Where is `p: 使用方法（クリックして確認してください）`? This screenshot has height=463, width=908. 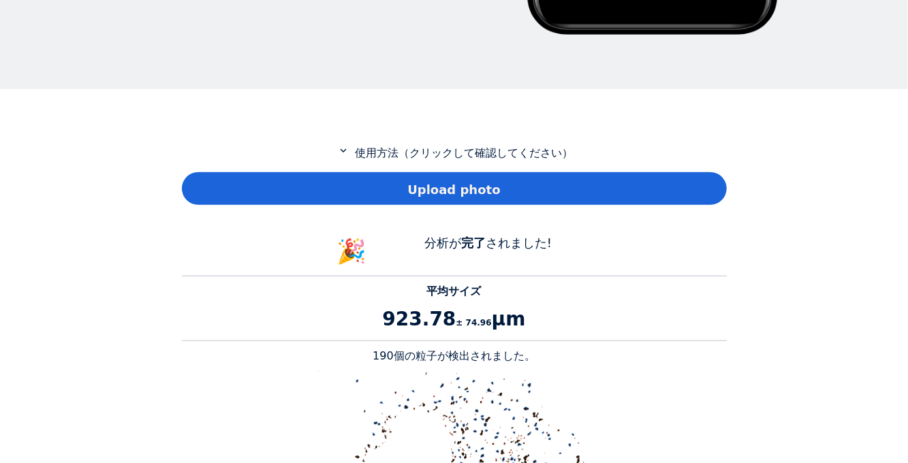 p: 使用方法（クリックして確認してください） is located at coordinates (455, 153).